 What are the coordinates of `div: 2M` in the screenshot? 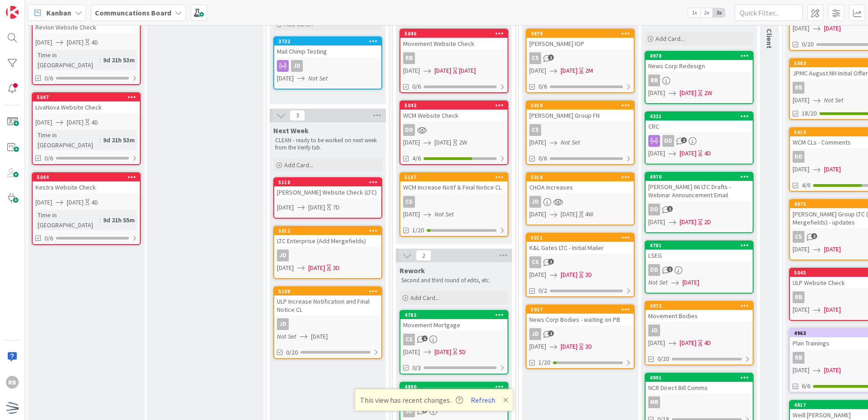 It's located at (589, 70).